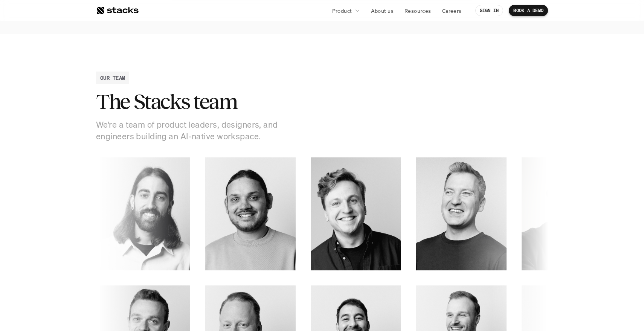 The image size is (644, 331). What do you see at coordinates (418, 11) in the screenshot?
I see `p: Resources` at bounding box center [418, 11].